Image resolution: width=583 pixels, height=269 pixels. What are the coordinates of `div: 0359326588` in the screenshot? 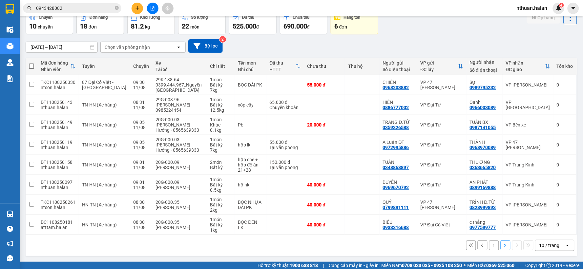 It's located at (396, 128).